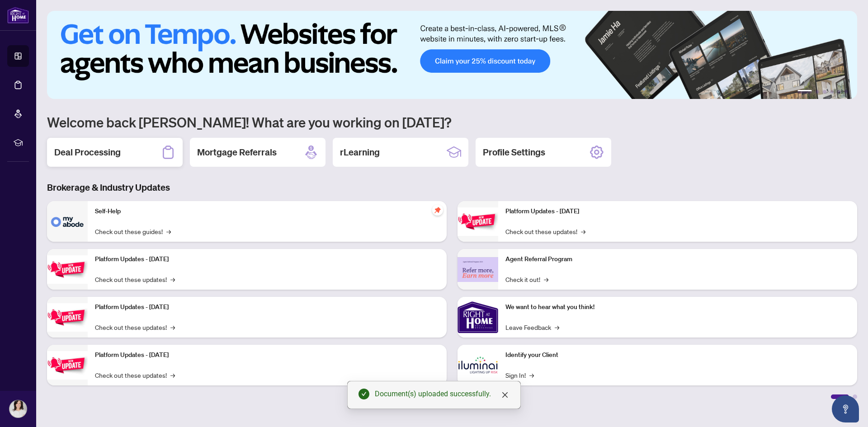 The height and width of the screenshot is (427, 868). Describe the element at coordinates (267, 212) in the screenshot. I see `p: Self-Help` at that location.